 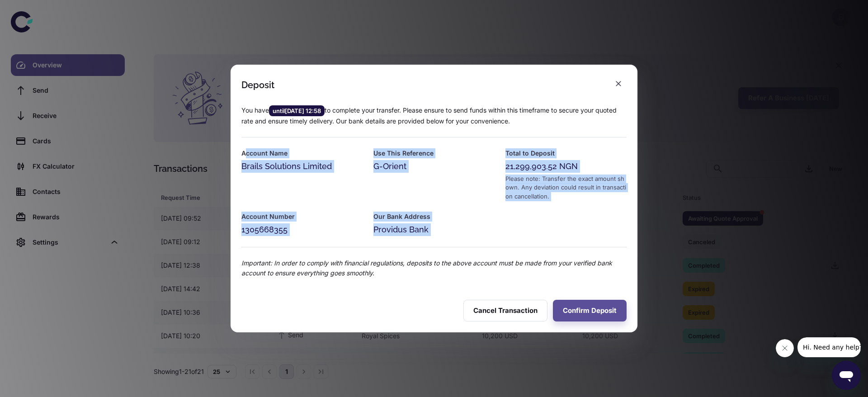 What do you see at coordinates (302, 153) in the screenshot?
I see `h6: Account Name` at bounding box center [302, 153].